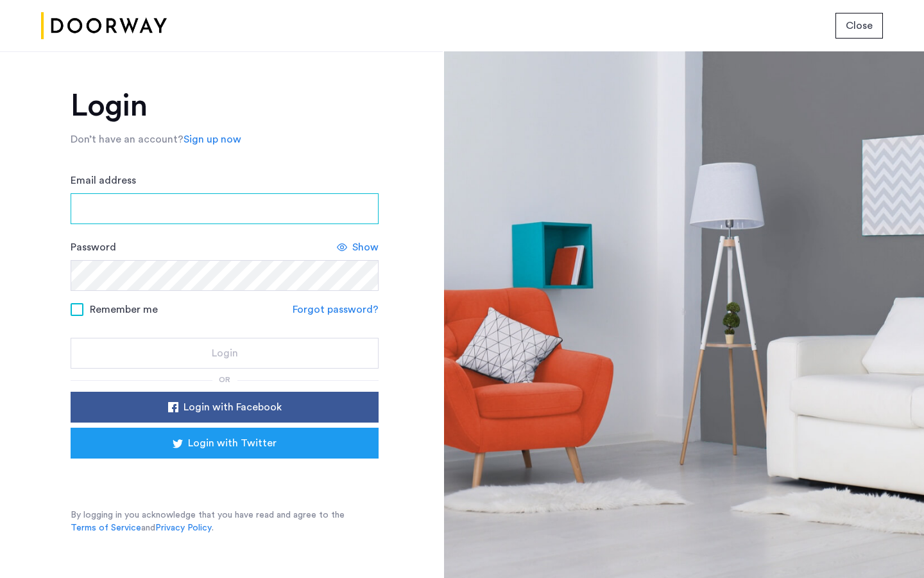  Describe the element at coordinates (225, 106) in the screenshot. I see `h1: Login` at that location.